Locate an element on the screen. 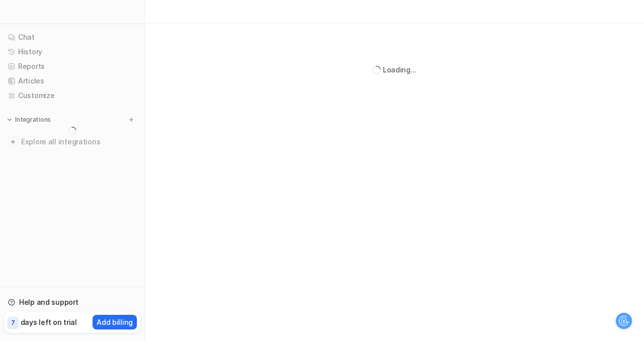 This screenshot has height=341, width=644. a: Chat is located at coordinates (72, 37).